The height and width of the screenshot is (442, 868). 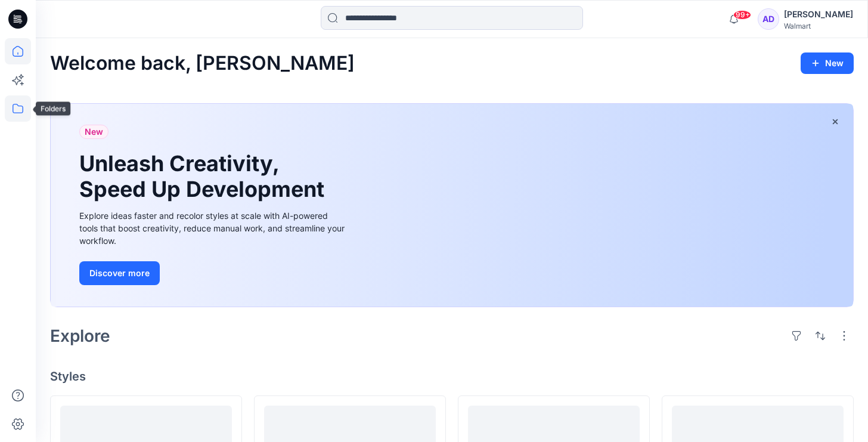 I want to click on div: Explore ideas faster and recolor styles at scale with AI-powered tools that boost creativity, red..., so click(x=213, y=228).